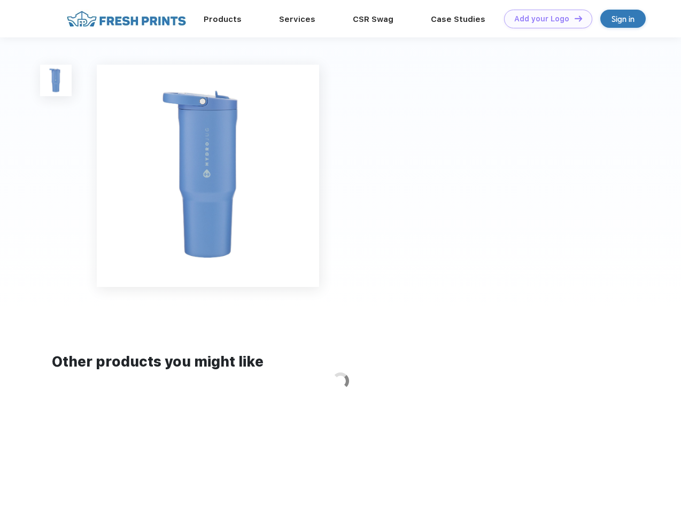  What do you see at coordinates (578, 18) in the screenshot?
I see `img: DT` at bounding box center [578, 18].